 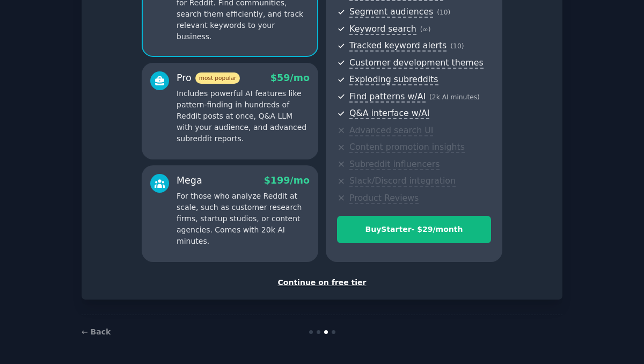 I want to click on span: Customer development themes, so click(x=416, y=63).